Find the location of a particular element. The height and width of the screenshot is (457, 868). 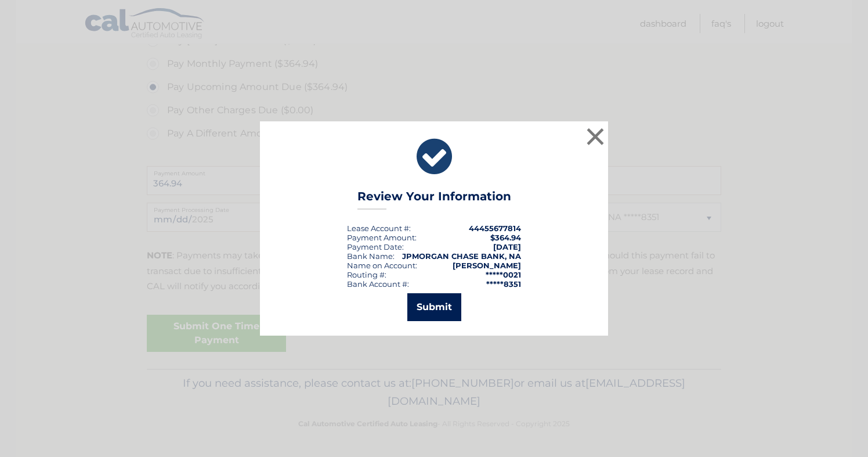

span: $364.94 is located at coordinates (505, 237).